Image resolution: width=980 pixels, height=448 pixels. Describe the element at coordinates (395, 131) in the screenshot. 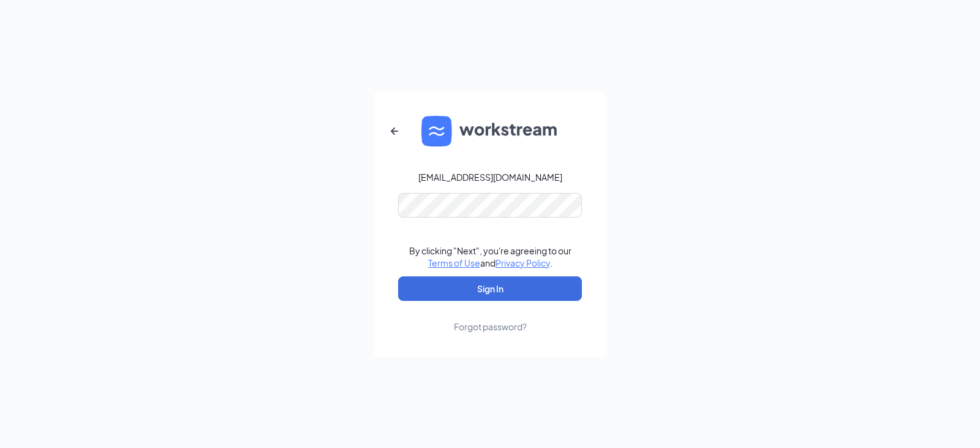

I see `svg: ArrowLeftNew` at that location.